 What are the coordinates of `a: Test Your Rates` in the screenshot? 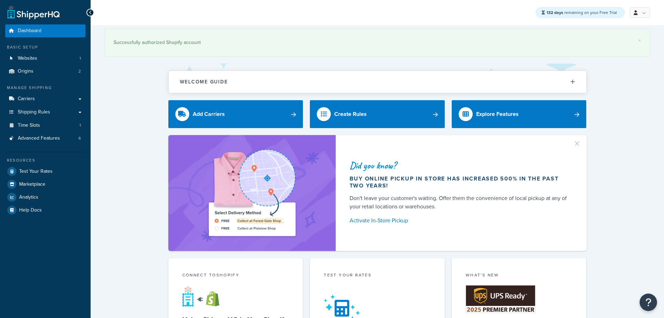 It's located at (45, 171).